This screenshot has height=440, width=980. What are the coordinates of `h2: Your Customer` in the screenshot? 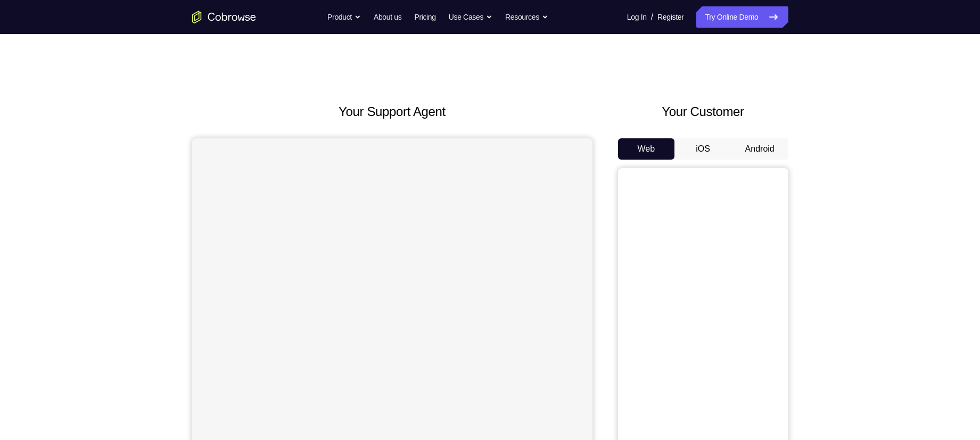 It's located at (703, 112).